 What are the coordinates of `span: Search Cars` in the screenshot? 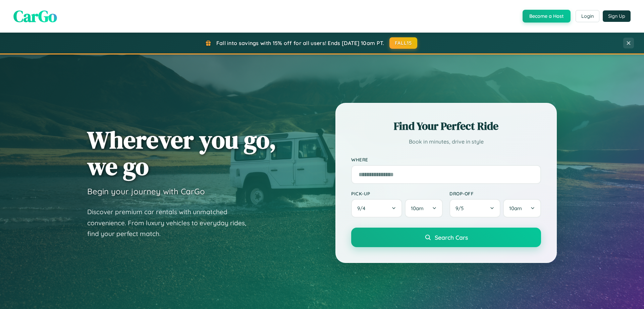 It's located at (451, 237).